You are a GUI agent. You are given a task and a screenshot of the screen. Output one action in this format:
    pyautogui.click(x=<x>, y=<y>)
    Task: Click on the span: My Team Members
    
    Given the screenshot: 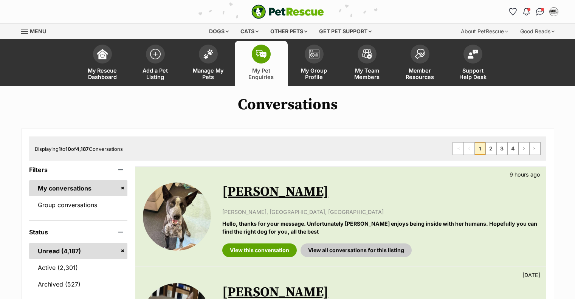 What is the action you would take?
    pyautogui.click(x=367, y=74)
    